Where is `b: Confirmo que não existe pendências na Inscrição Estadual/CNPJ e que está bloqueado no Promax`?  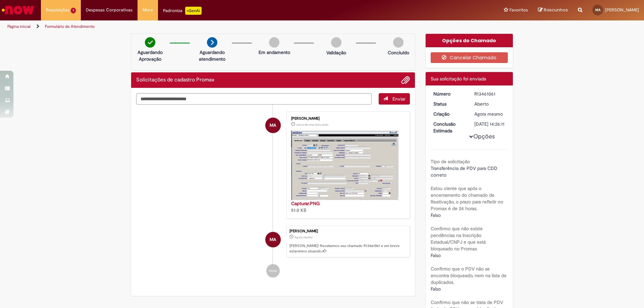
b: Confirmo que não existe pendências na Inscrição Estadual/CNPJ e que está bloqueado no Promax is located at coordinates (458, 239).